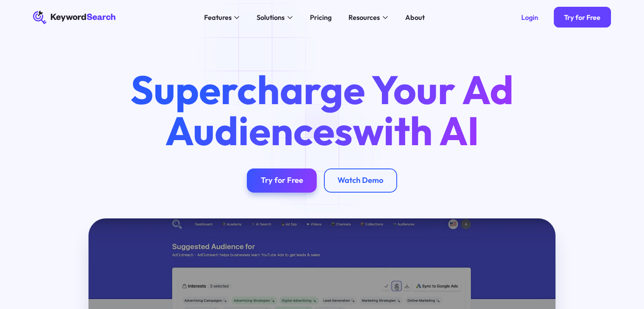  What do you see at coordinates (530, 17) in the screenshot?
I see `div: Login` at bounding box center [530, 17].